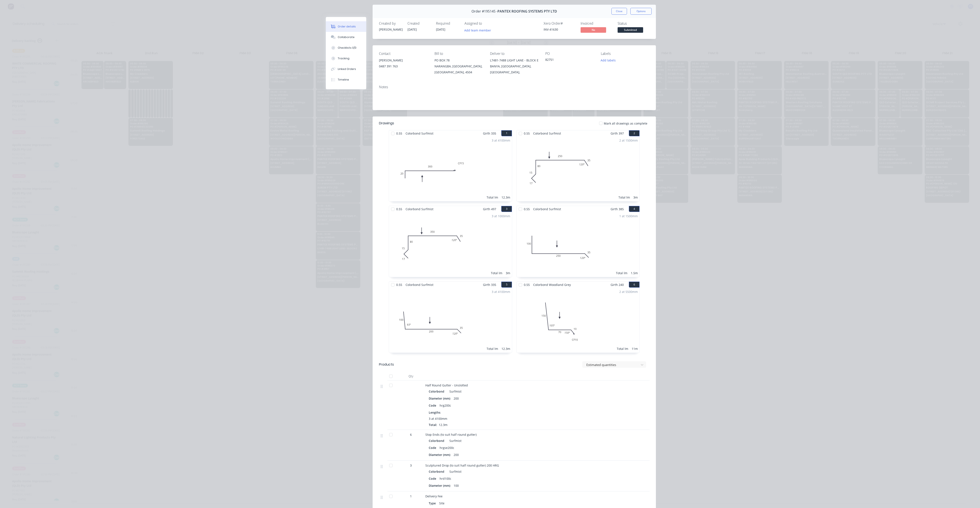 The image size is (980, 508). What do you see at coordinates (343, 80) in the screenshot?
I see `div: Timeline` at bounding box center [343, 80].